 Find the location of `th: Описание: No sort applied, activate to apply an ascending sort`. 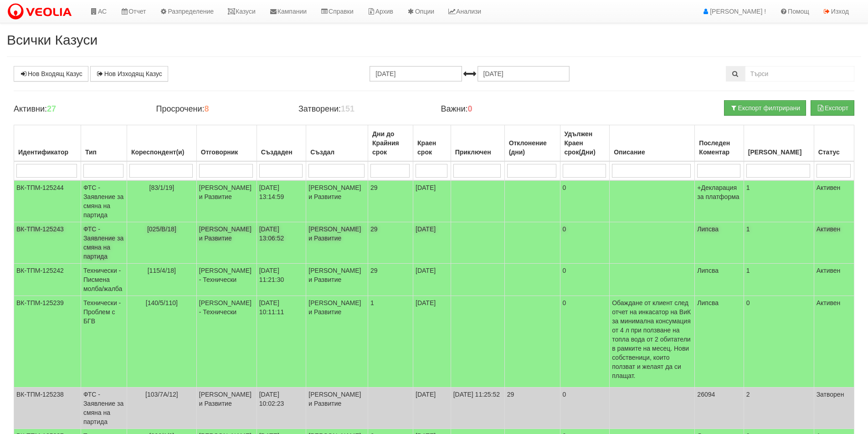

th: Описание: No sort applied, activate to apply an ascending sort is located at coordinates (652, 143).